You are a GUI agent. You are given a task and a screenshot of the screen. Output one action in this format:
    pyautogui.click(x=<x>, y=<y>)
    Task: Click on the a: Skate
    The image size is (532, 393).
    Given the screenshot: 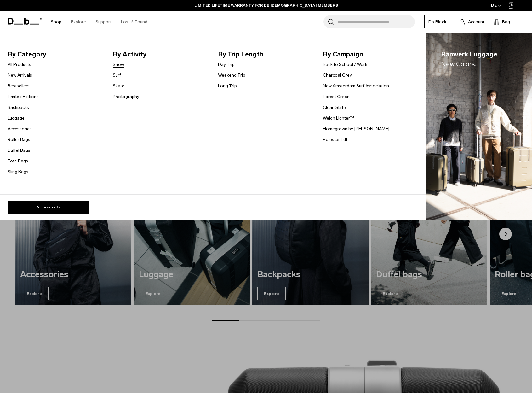 What is the action you would take?
    pyautogui.click(x=118, y=86)
    